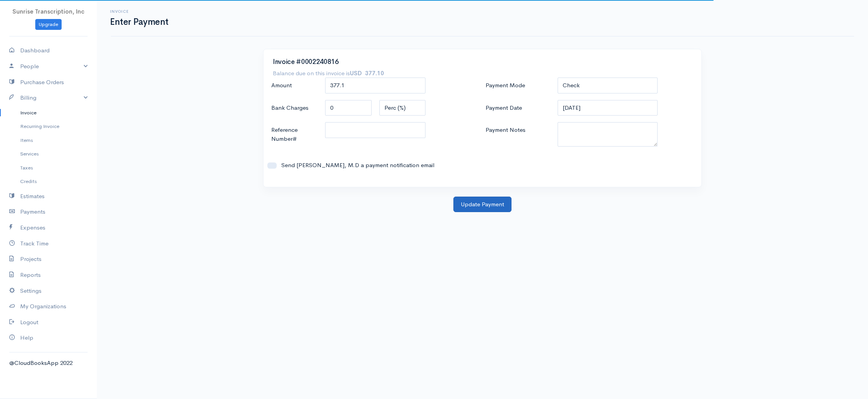 This screenshot has height=399, width=868. Describe the element at coordinates (328, 73) in the screenshot. I see `h7: Balance due on this invoice is` at that location.